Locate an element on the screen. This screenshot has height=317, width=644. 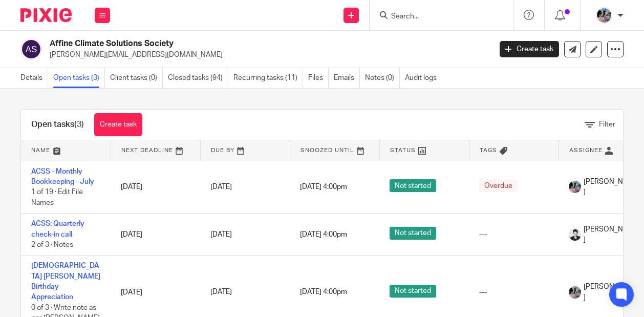
a: Files is located at coordinates (319, 78).